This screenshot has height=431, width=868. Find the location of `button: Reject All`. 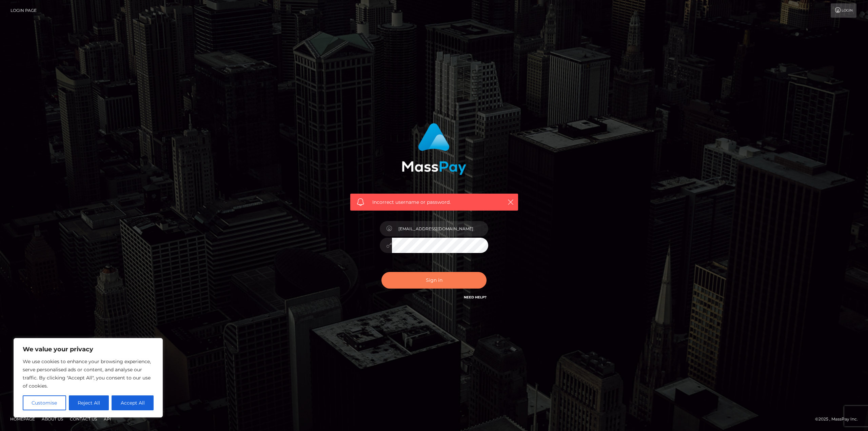

button: Reject All is located at coordinates (89, 403).